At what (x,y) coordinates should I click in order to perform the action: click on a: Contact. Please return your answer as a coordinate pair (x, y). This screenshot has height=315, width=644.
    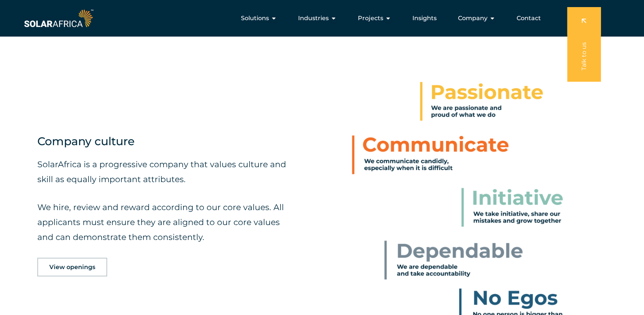
    Looking at the image, I should click on (529, 18).